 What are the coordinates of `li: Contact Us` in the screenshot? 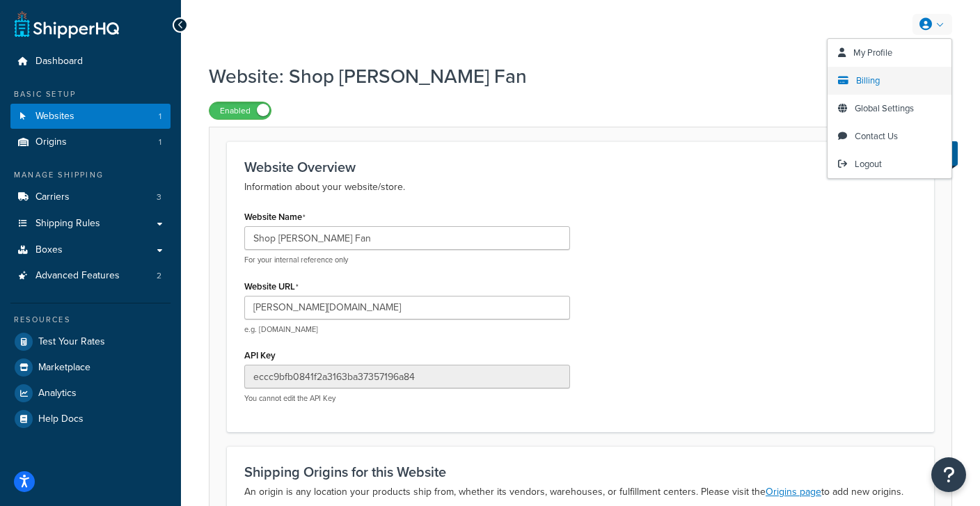 It's located at (890, 136).